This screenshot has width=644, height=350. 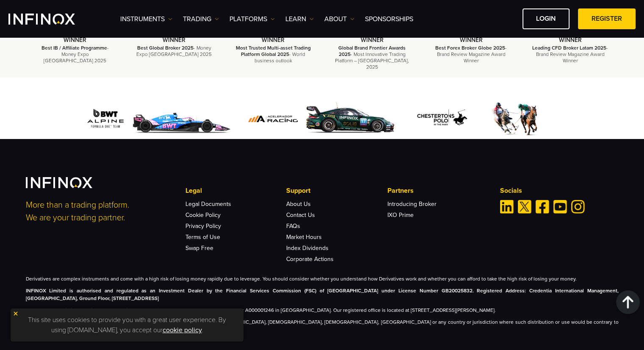 What do you see at coordinates (607, 19) in the screenshot?
I see `a: REGISTER` at bounding box center [607, 19].